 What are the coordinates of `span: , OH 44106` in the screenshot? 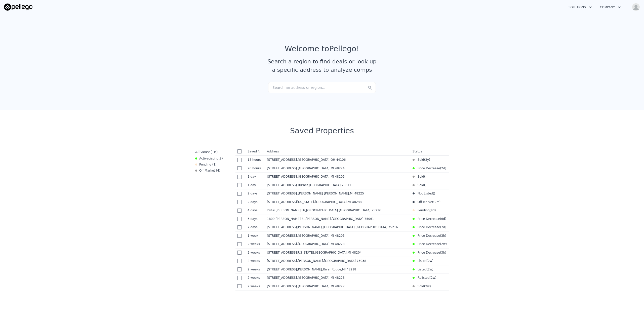 It's located at (337, 160).